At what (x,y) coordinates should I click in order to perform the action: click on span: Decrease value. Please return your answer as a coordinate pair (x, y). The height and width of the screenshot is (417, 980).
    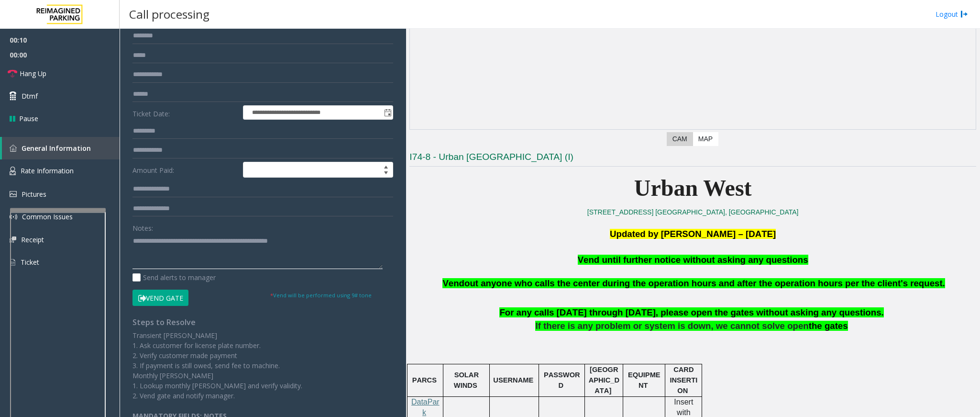
    Looking at the image, I should click on (386, 174).